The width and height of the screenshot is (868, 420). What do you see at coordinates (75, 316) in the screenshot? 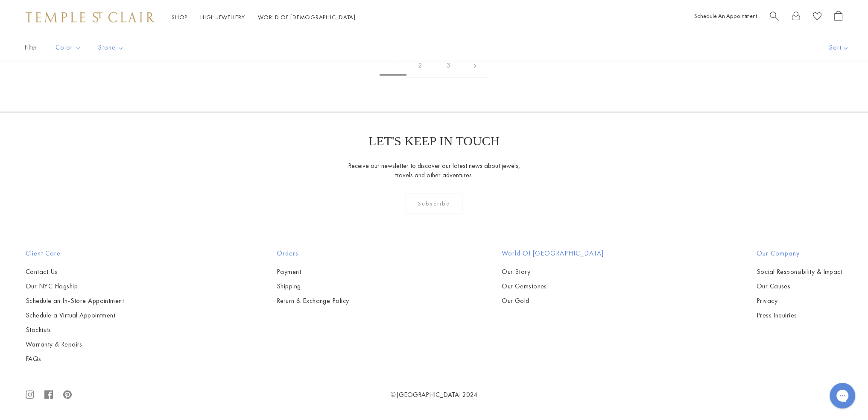
I see `a: Schedule a Virtual Appointment` at bounding box center [75, 316].